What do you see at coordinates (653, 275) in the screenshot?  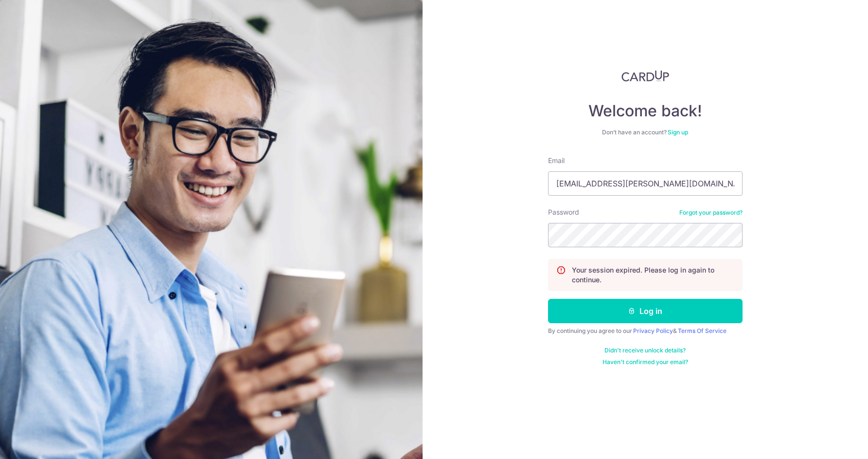 I see `p: Your session expired. Please log in again to continue.` at bounding box center [653, 275].